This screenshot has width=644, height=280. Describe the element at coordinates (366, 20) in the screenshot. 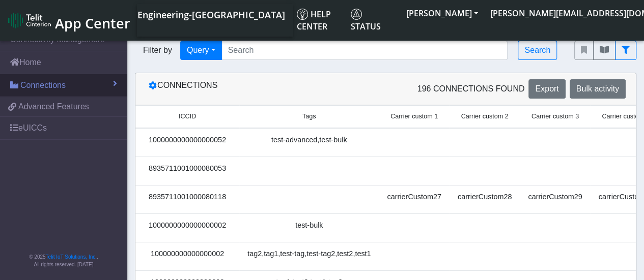

I see `span: Status` at that location.